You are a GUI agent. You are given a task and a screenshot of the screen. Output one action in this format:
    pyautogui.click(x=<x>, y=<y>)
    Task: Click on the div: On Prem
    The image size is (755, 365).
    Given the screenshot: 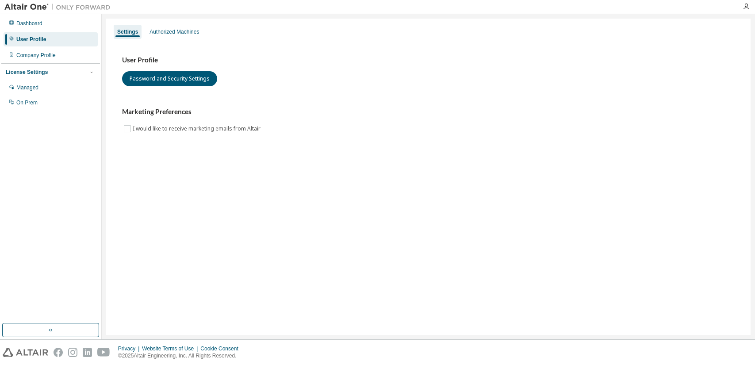 What is the action you would take?
    pyautogui.click(x=27, y=103)
    